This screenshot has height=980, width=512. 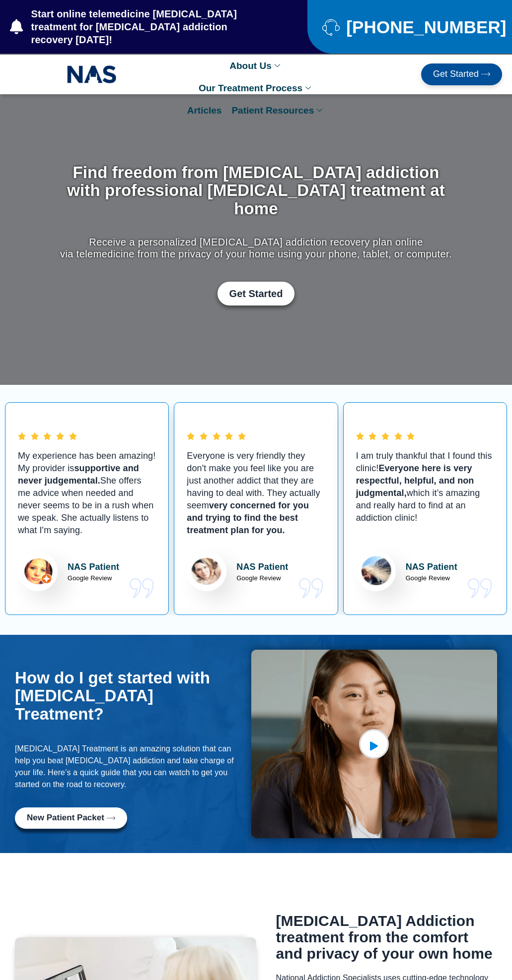 What do you see at coordinates (37, 571) in the screenshot?
I see `img: Lisa Review for National Addiction Specialists Top Rated Suboxone Clinic` at bounding box center [37, 571].